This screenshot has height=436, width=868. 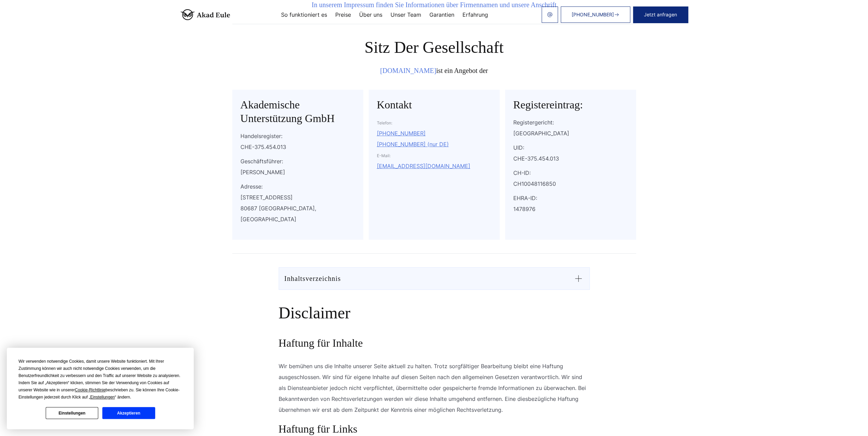 I want to click on img: email, so click(x=549, y=14).